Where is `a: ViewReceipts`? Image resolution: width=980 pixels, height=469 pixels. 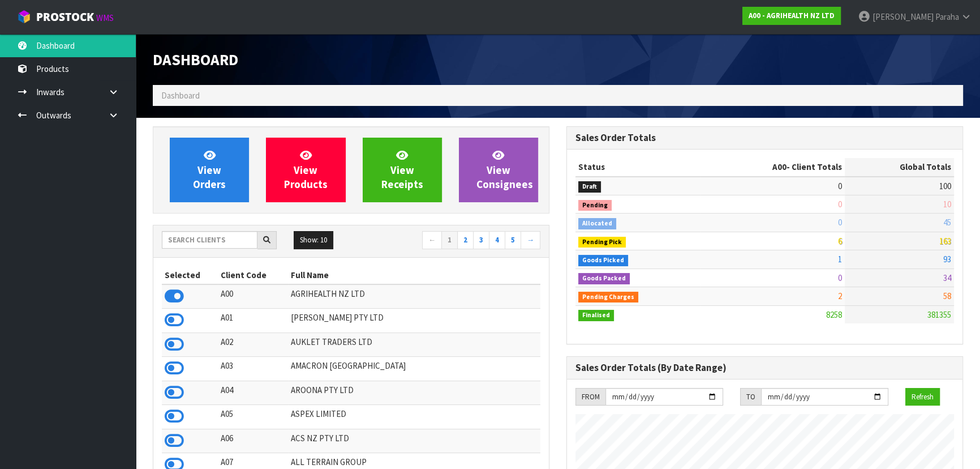 a: ViewReceipts is located at coordinates (402, 170).